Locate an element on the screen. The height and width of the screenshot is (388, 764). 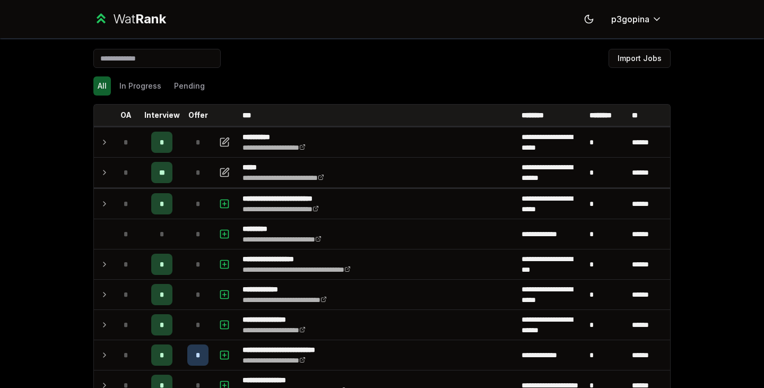
button: Pending is located at coordinates (189, 86).